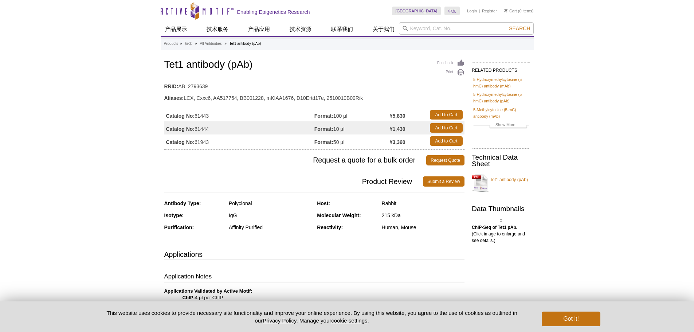 This screenshot has height=332, width=694. I want to click on span: Product Review, so click(294, 181).